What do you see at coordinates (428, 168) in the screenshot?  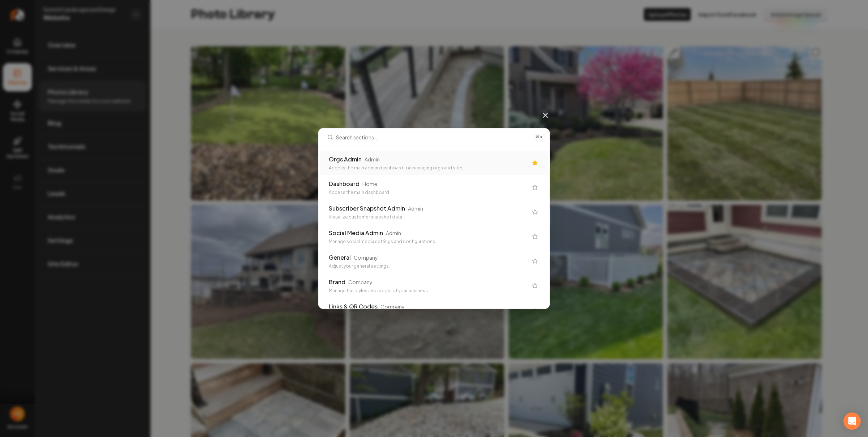 I see `div: Access the main admin dashboard for managing orgs and sites` at bounding box center [428, 168].